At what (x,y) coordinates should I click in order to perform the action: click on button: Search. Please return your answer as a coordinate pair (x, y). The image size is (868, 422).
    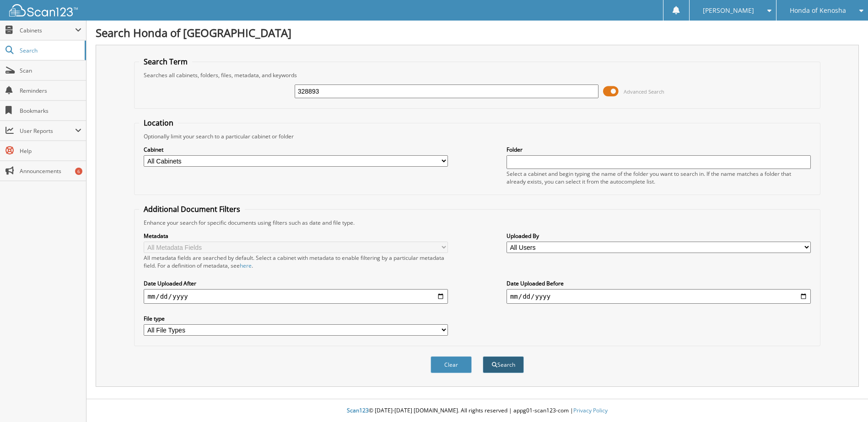
    Looking at the image, I should click on (503, 365).